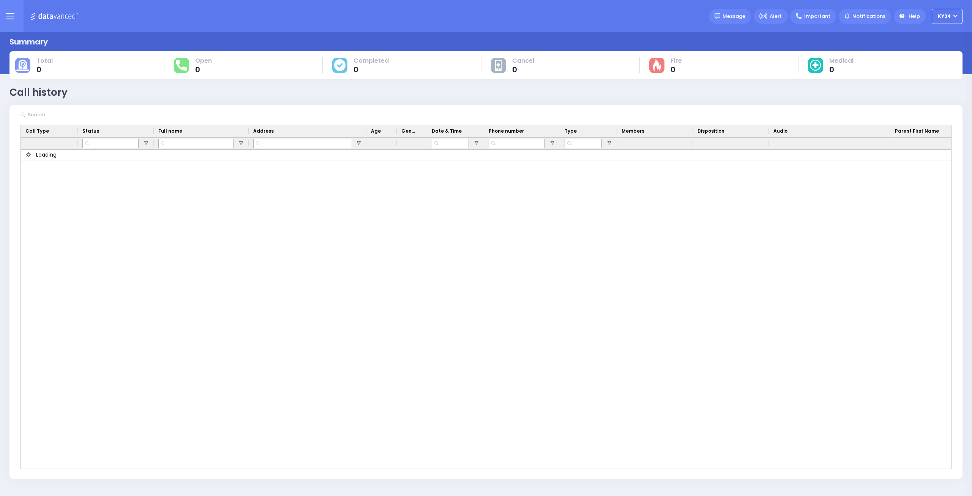  What do you see at coordinates (82, 115) in the screenshot?
I see `input: Search` at bounding box center [82, 115].